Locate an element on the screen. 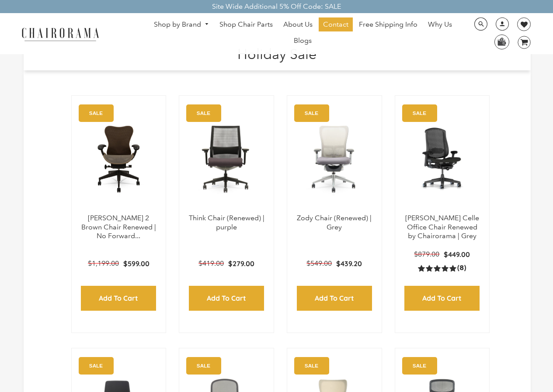  a: Shop by Brand is located at coordinates (181, 24).